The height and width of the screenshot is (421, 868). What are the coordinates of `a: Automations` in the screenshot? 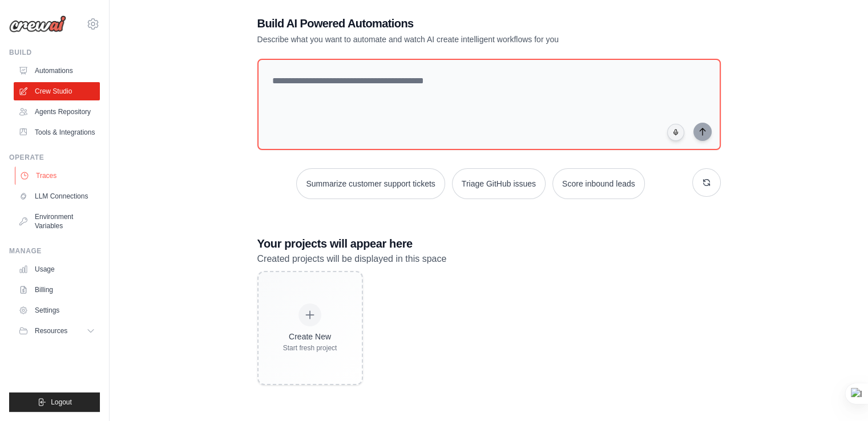 It's located at (56, 70).